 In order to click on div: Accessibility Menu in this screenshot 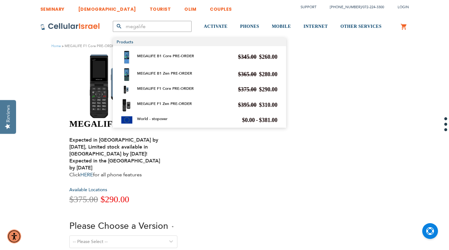, I will do `click(14, 236)`.